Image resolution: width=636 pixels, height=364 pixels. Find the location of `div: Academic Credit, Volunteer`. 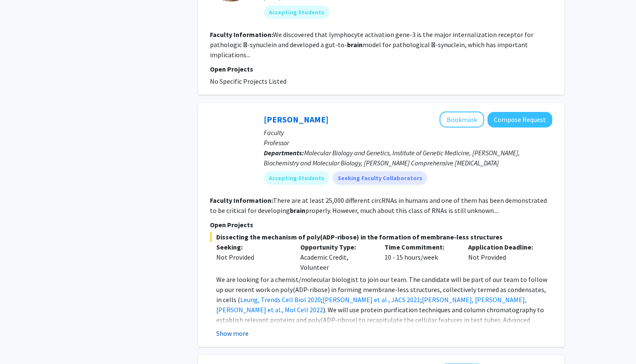

div: Academic Credit, Volunteer is located at coordinates (336, 257).